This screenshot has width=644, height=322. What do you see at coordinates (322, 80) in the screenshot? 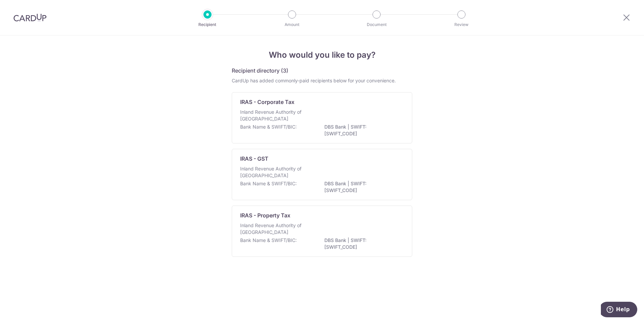
I see `div: CardUp has added commonly-paid recipients below for your convenience.` at bounding box center [322, 80].